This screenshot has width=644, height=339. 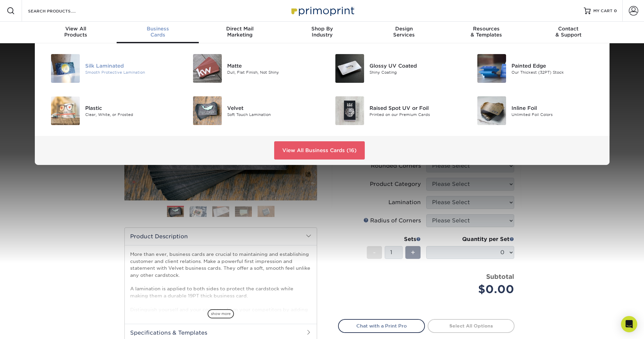 What do you see at coordinates (393, 68) in the screenshot?
I see `a: Glossy UV Coated Business Cards Glossy UV Coated Shiny Coating` at bounding box center [393, 68].